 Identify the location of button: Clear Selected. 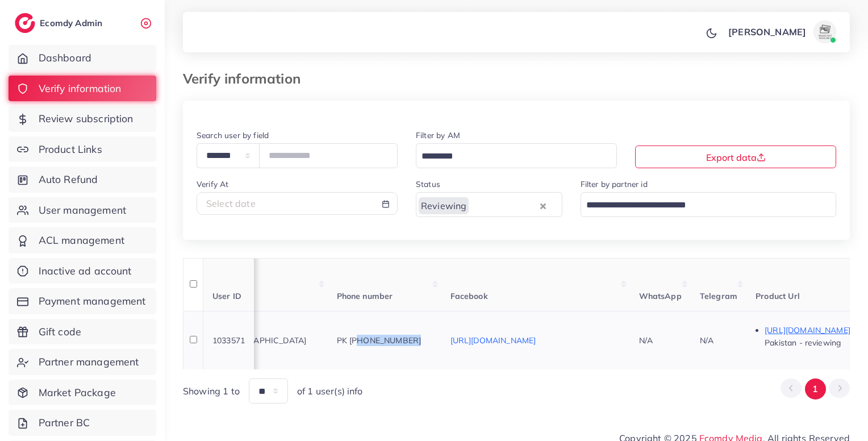
(543, 205).